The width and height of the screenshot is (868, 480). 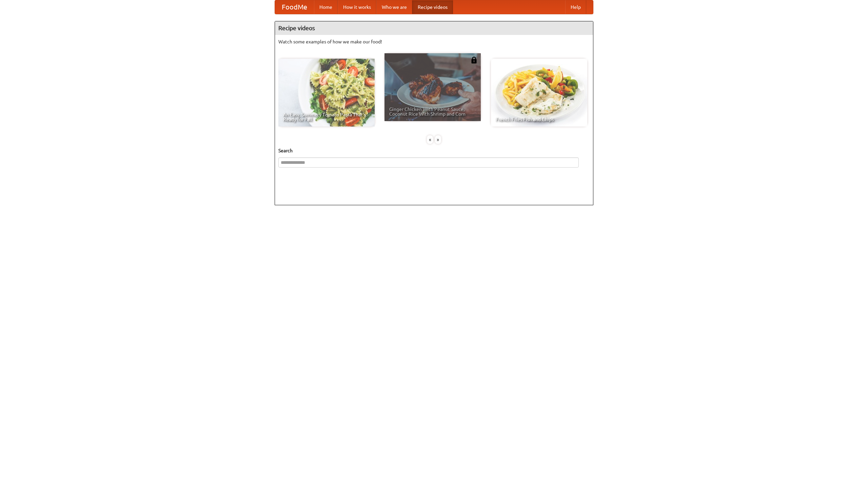 What do you see at coordinates (433, 7) in the screenshot?
I see `a: Recipe videos` at bounding box center [433, 7].